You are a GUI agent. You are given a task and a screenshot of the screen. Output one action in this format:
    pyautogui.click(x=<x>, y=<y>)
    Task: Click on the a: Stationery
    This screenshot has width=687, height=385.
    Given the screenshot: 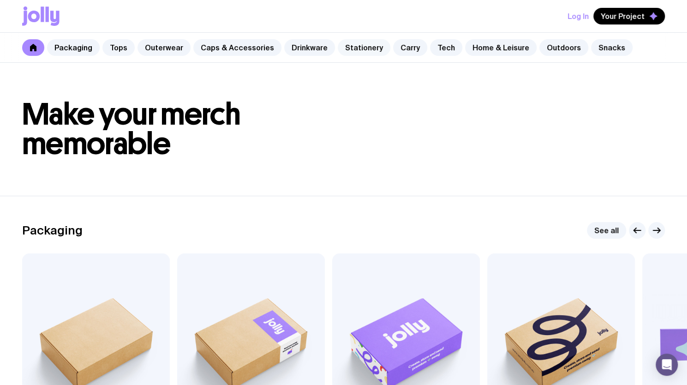 What is the action you would take?
    pyautogui.click(x=364, y=48)
    